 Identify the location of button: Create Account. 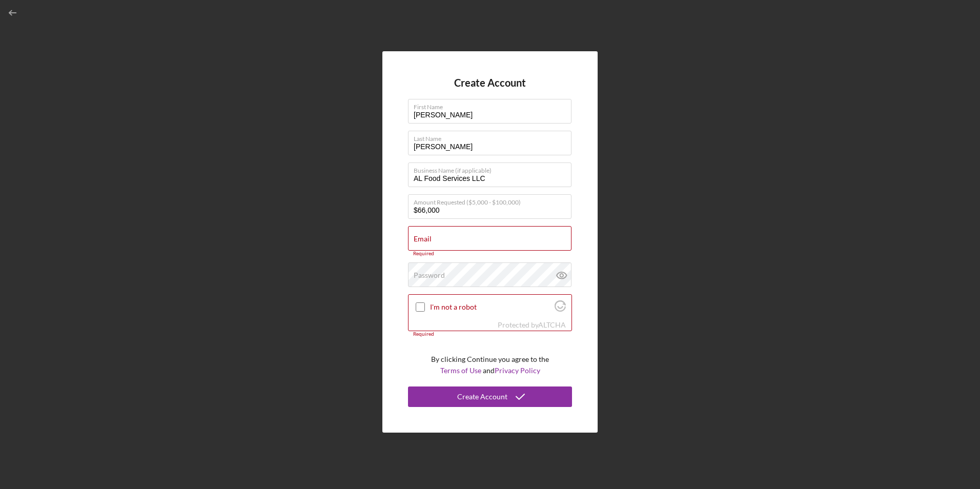
(490, 396).